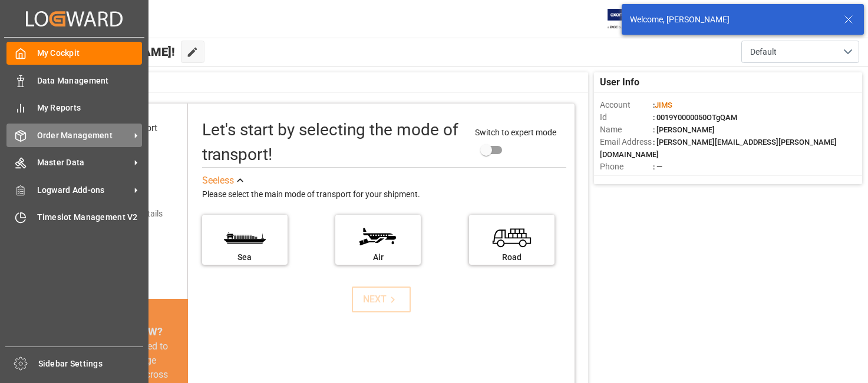  What do you see at coordinates (626, 142) in the screenshot?
I see `span: Email Address` at bounding box center [626, 142].